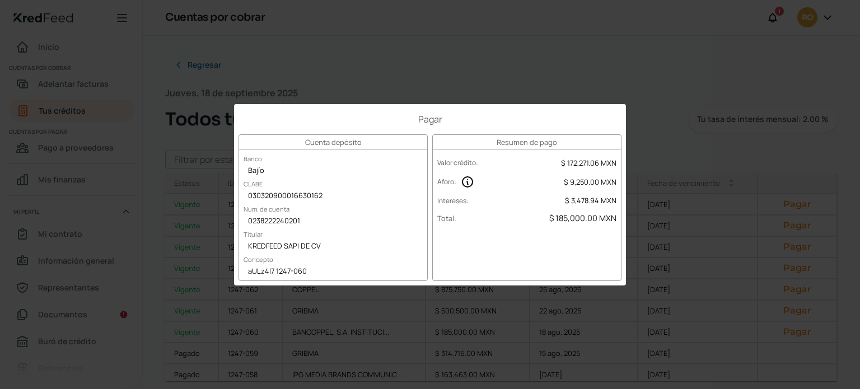 The image size is (860, 389). Describe the element at coordinates (333, 247) in the screenshot. I see `div: KREDFEED SAPI DE CV` at that location.